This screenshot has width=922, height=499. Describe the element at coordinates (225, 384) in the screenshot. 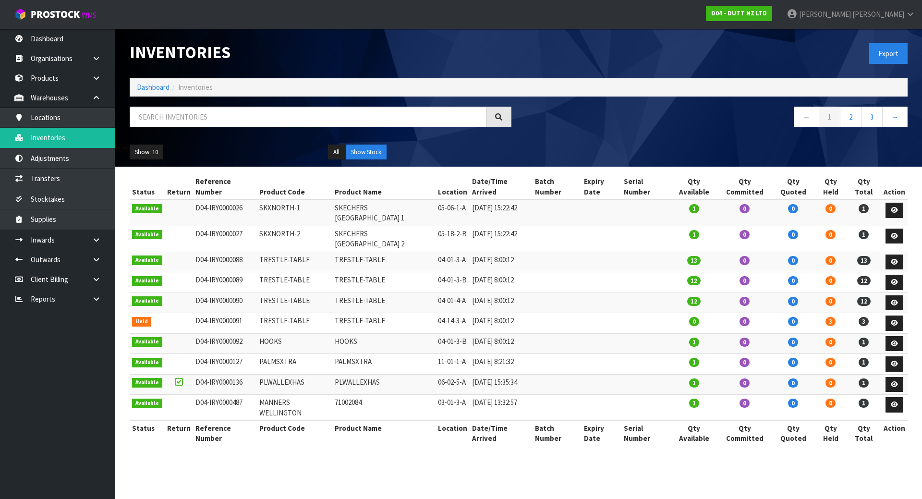

I see `td: D04-IRY0000136` at that location.